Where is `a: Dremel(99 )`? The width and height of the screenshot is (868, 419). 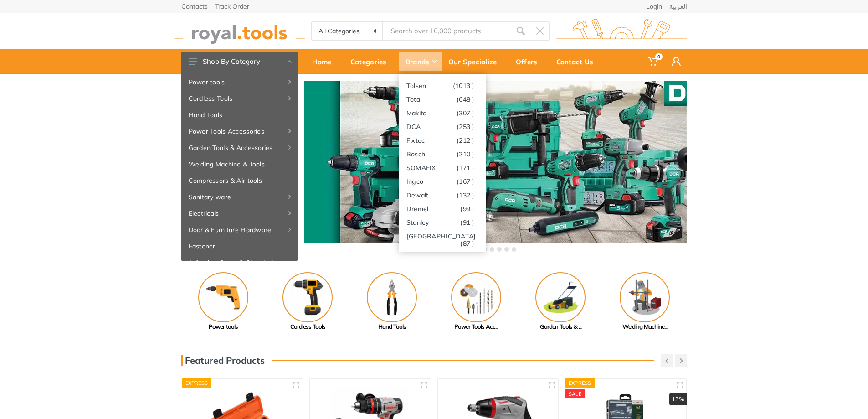 a: Dremel(99 ) is located at coordinates (443, 208).